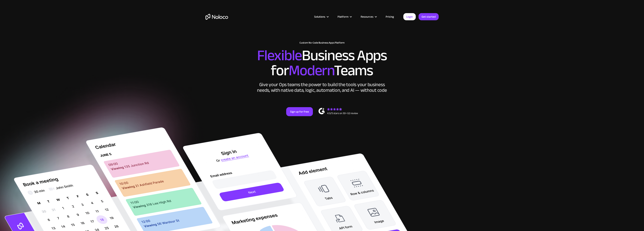  What do you see at coordinates (299, 112) in the screenshot?
I see `a: Sign up for free` at bounding box center [299, 112].